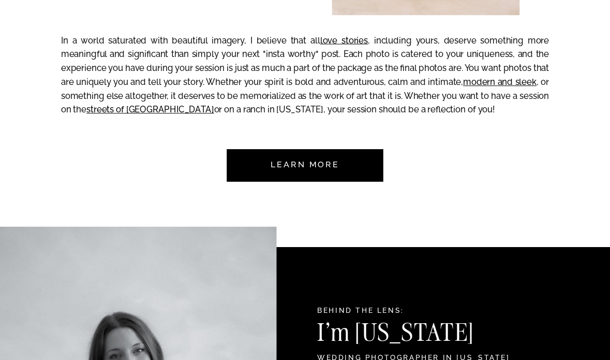 The width and height of the screenshot is (610, 360). Describe the element at coordinates (426, 311) in the screenshot. I see `h2: Behind the Lens:` at that location.